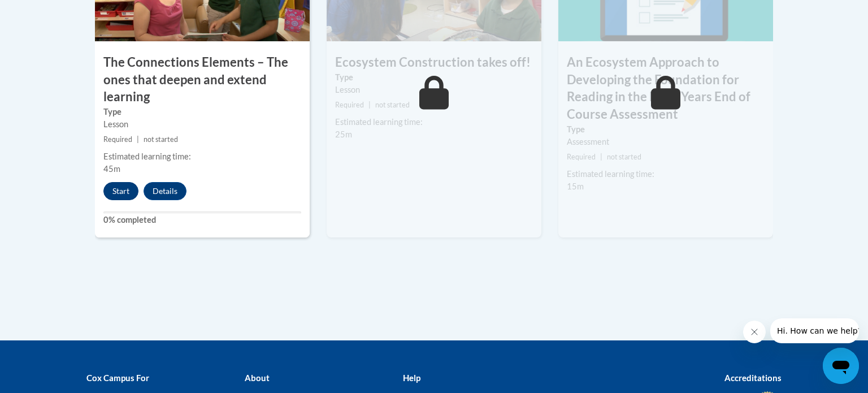 This screenshot has width=868, height=393. I want to click on h3: The Connections Elements – The ones that deepen and extend learning, so click(202, 80).